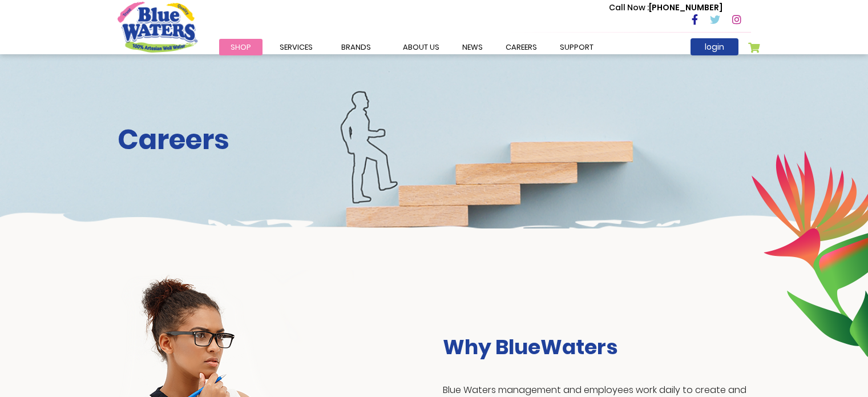 This screenshot has height=397, width=868. Describe the element at coordinates (521, 47) in the screenshot. I see `a: careers` at that location.